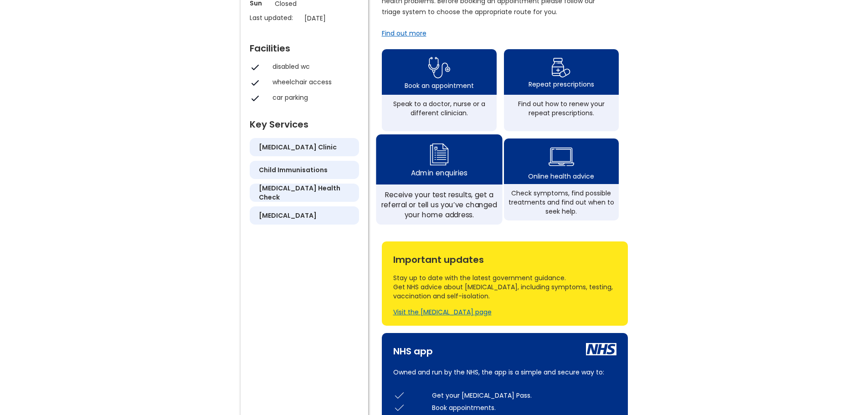 This screenshot has height=415, width=868. I want to click on div: Check symptoms, find possible treatments and find out when to seek help., so click(561, 202).